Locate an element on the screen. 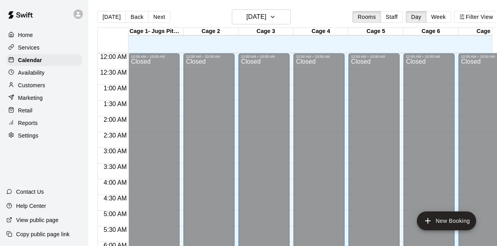 Image resolution: width=497 pixels, height=246 pixels. a: Availability is located at coordinates (44, 73).